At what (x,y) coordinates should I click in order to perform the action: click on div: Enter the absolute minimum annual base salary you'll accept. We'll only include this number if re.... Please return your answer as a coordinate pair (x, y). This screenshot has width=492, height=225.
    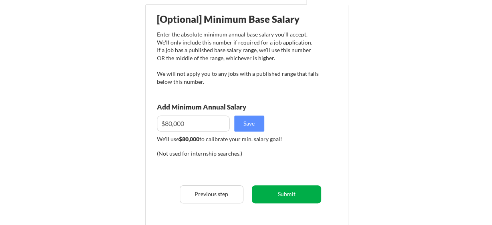
    Looking at the image, I should click on (238, 58).